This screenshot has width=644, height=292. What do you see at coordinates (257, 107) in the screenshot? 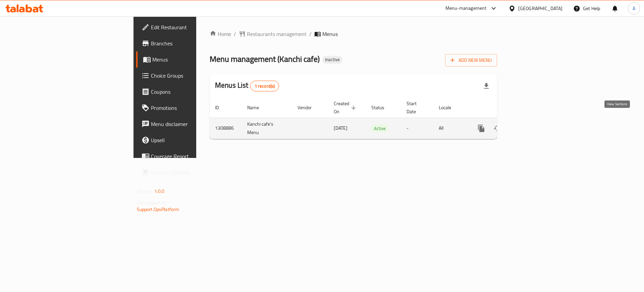
I see `span: Name` at bounding box center [257, 107].